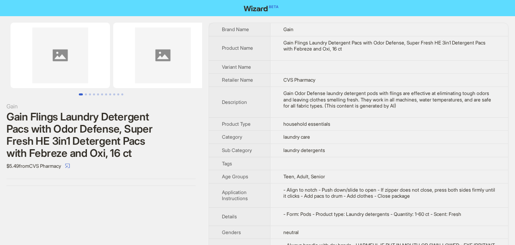 Image resolution: width=515 pixels, height=245 pixels. Describe the element at coordinates (67, 166) in the screenshot. I see `span: select` at that location.